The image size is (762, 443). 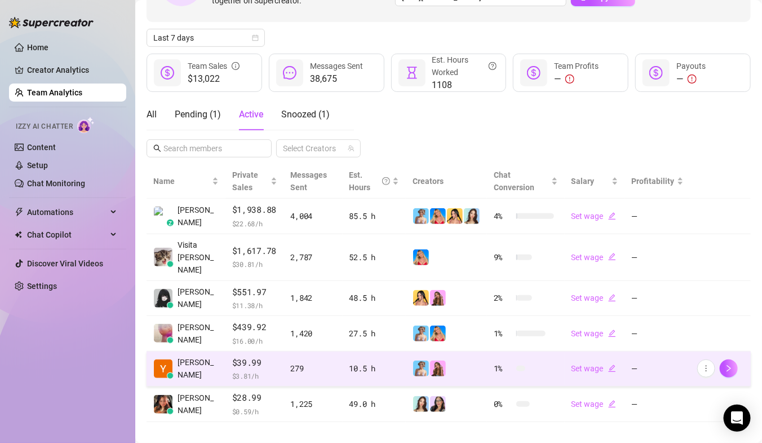 What do you see at coordinates (255, 398) in the screenshot?
I see `span: $28.99` at bounding box center [255, 398].